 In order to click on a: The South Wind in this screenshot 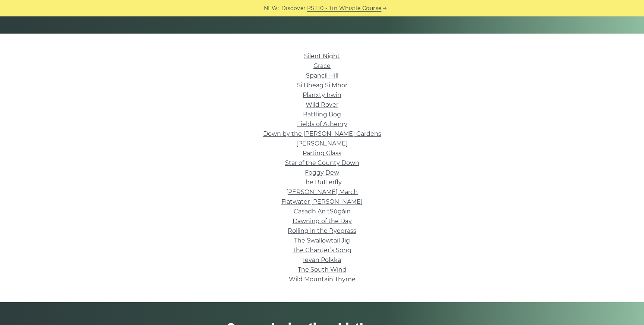, I will do `click(322, 269)`.